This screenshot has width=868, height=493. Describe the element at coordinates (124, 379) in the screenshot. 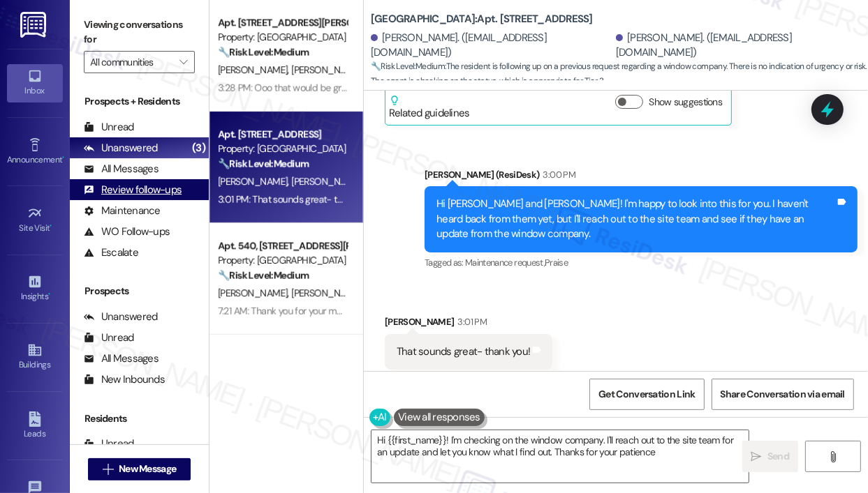

I see `div: New Inbounds` at that location.